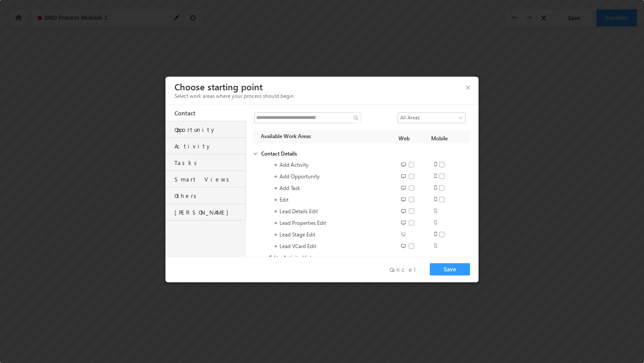 The image size is (644, 363). Describe the element at coordinates (279, 153) in the screenshot. I see `span: Contact Details` at that location.